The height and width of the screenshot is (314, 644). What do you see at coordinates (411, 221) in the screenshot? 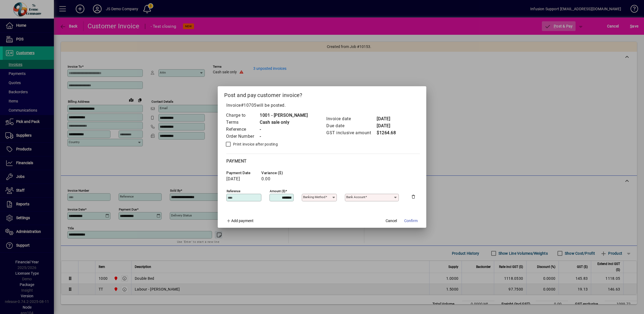
I see `span: Confirm` at bounding box center [411, 221].